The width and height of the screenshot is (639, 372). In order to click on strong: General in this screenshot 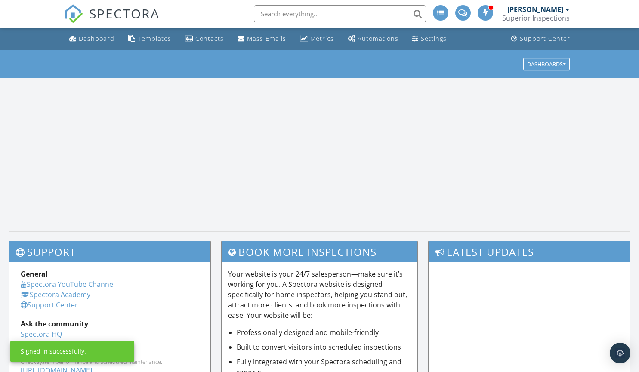, I will do `click(34, 274)`.